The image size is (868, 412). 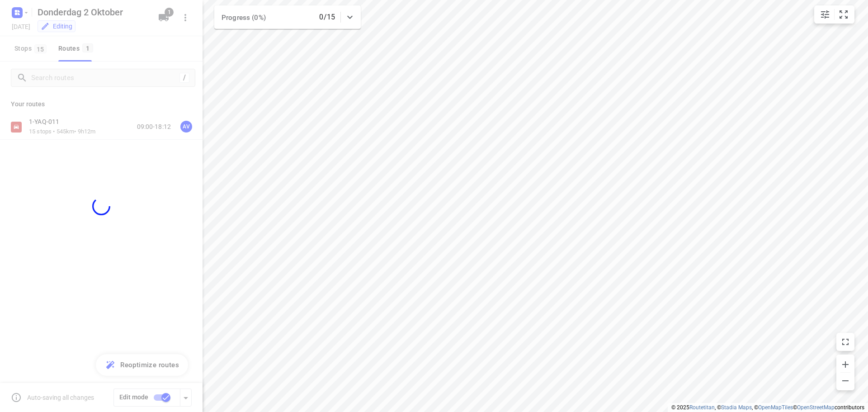 I want to click on div: small contained button group, so click(x=834, y=14).